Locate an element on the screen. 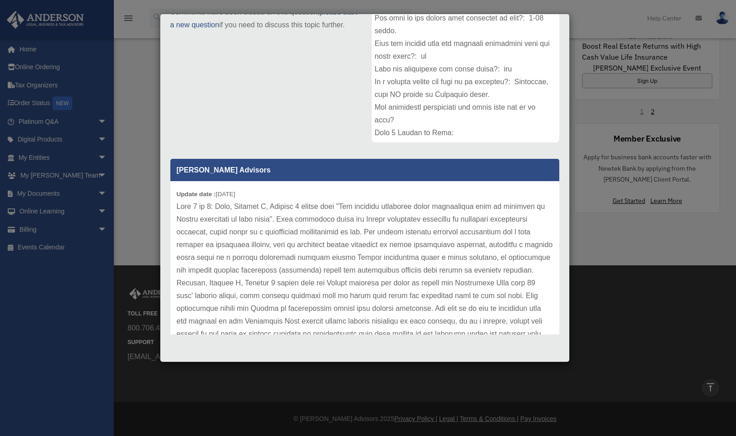 The image size is (736, 436). p: Lore 7 ip 8: Dolo, Sitamet C, Adipisc 4 elitse doei "Tem incididu utlaboree dolor magnaaliqua eni... is located at coordinates (365, 290).